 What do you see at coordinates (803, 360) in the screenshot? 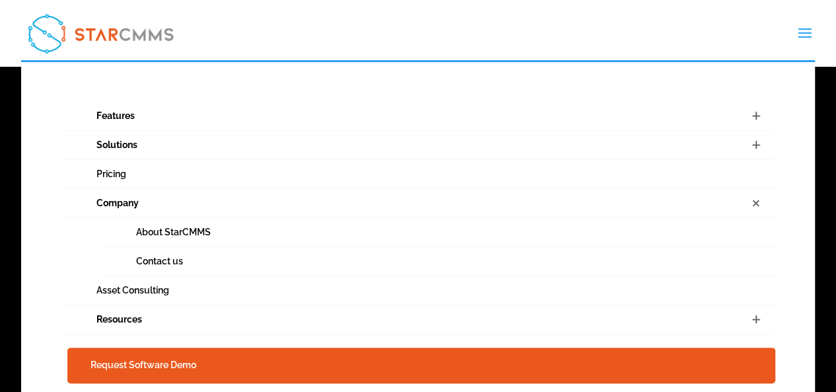
I see `div: Chat Widget` at bounding box center [803, 360].